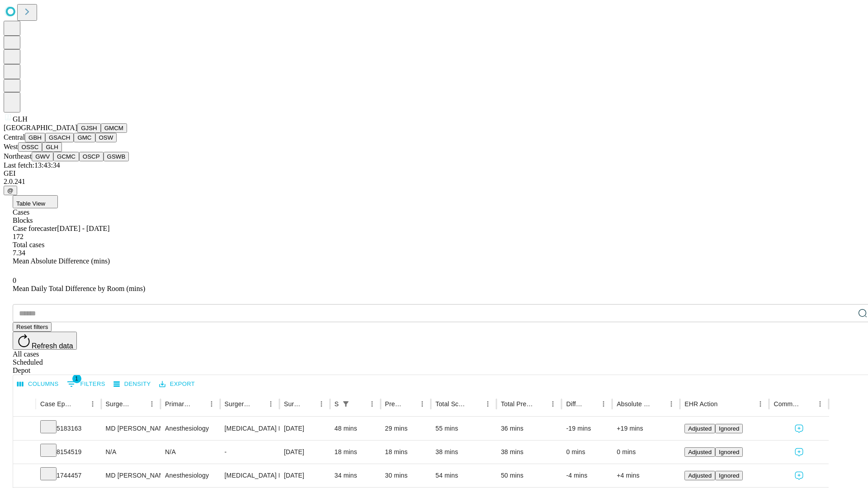  What do you see at coordinates (701, 404) in the screenshot?
I see `div: EHR Action` at bounding box center [701, 404].